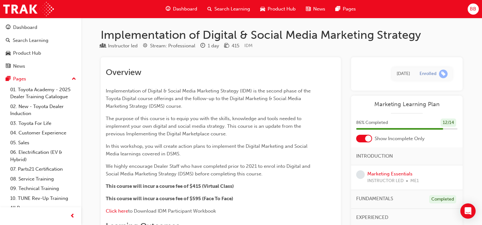 This screenshot has height=225, width=482. I want to click on a: Marketing Learning Plan, so click(407, 104).